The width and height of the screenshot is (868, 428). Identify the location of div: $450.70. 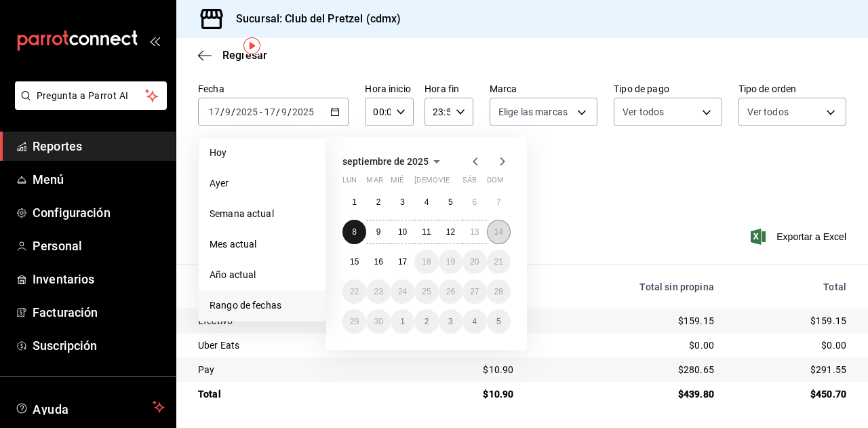
(790, 394).